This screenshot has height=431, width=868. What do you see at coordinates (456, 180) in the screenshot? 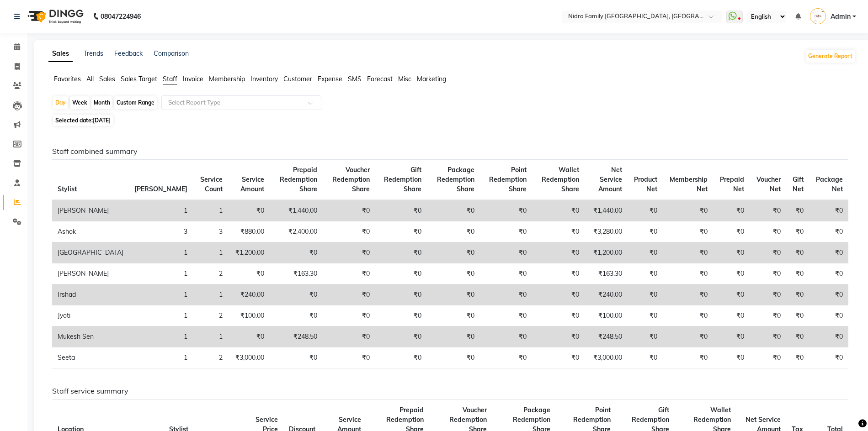
I see `span: Package Redemption Share` at bounding box center [456, 180].